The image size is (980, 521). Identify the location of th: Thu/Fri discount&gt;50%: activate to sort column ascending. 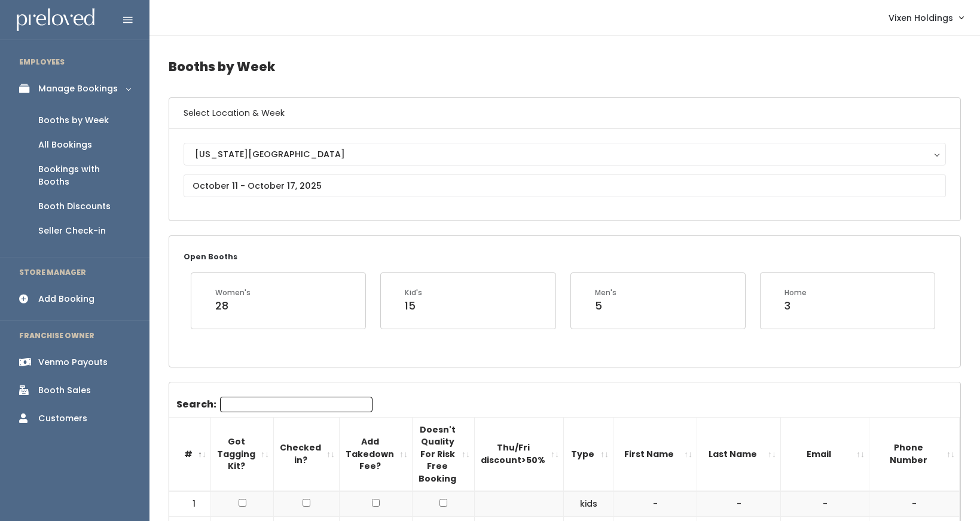
(519, 454).